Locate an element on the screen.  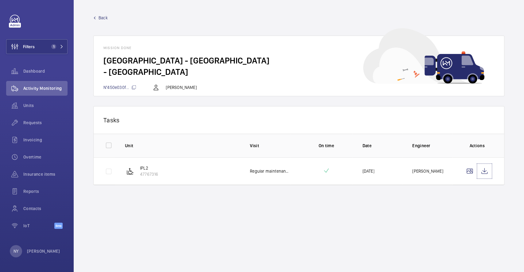
span: Insurance items is located at coordinates (45, 174).